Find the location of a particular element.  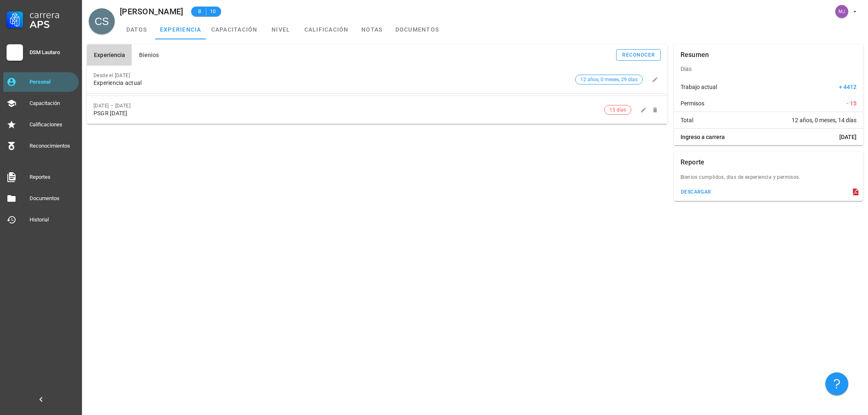

span: Trabajo actual is located at coordinates (699, 87).